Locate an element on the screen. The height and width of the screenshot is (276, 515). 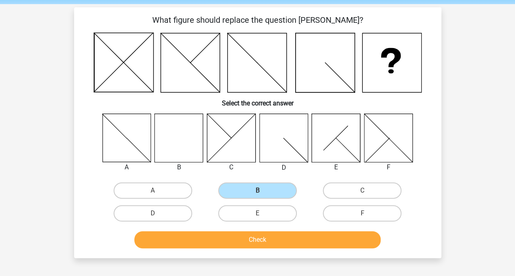
div: C is located at coordinates (231, 167).